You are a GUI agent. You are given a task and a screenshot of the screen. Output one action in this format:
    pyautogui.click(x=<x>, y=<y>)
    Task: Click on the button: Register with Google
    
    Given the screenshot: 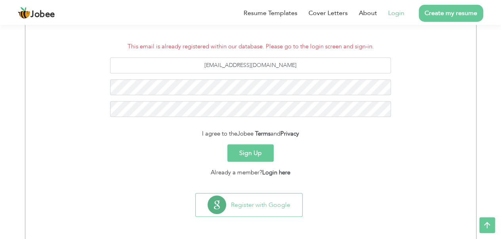 What is the action you would take?
    pyautogui.click(x=249, y=205)
    